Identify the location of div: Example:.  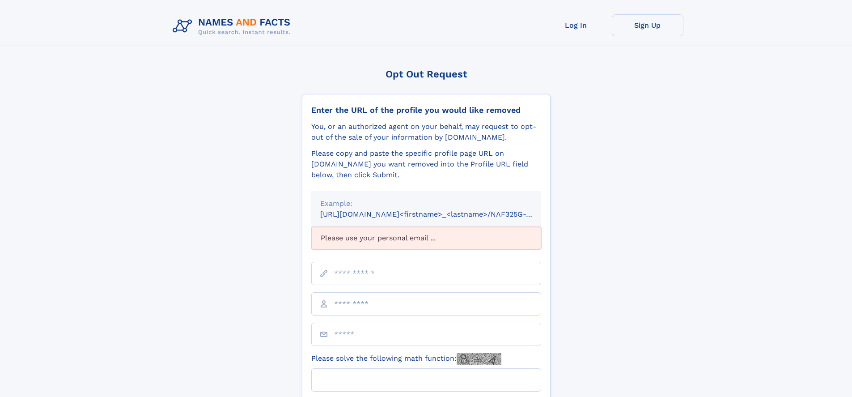
(426, 204).